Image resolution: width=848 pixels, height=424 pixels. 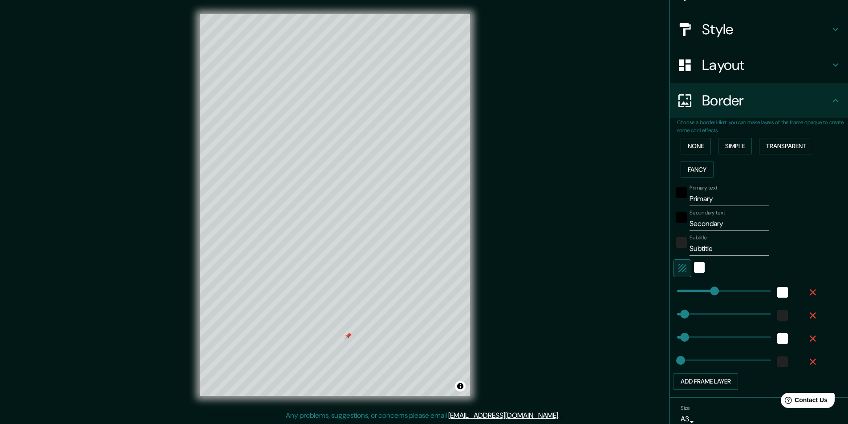 What do you see at coordinates (786, 146) in the screenshot?
I see `button: Transparent` at bounding box center [786, 146].